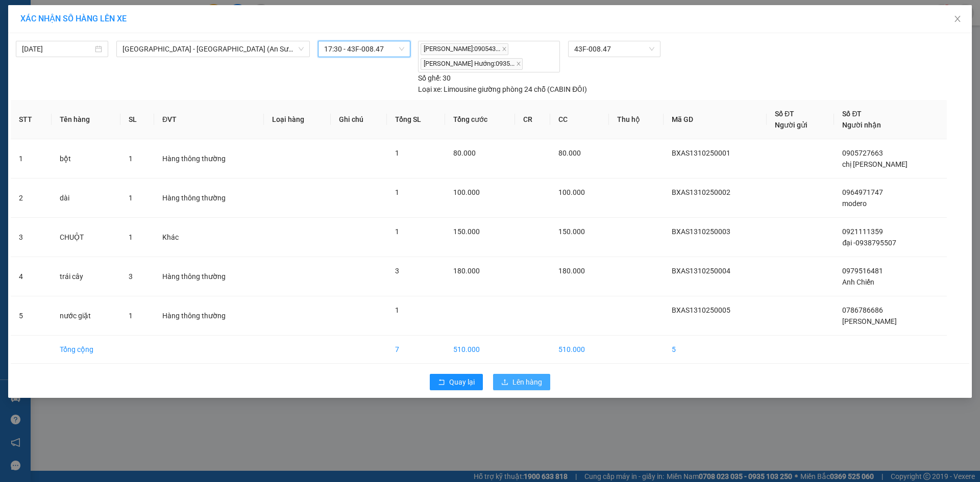 Image resolution: width=980 pixels, height=482 pixels. I want to click on td: Tổng cộng, so click(86, 349).